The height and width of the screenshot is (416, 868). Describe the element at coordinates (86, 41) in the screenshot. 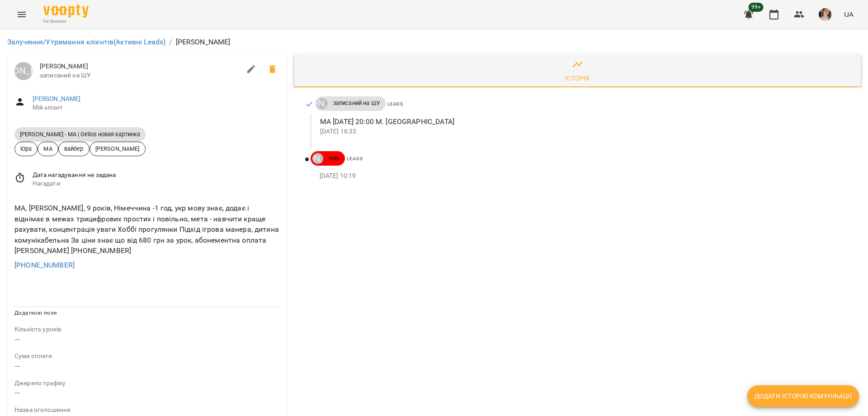

I see `a: Залучення/Утримання клієнтів(Активні Leads)` at that location.